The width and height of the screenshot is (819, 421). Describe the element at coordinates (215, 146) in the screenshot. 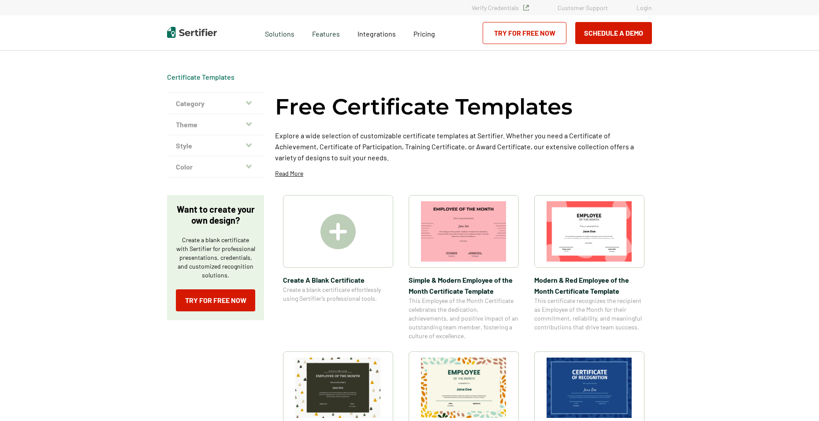

I see `button: Style` at that location.